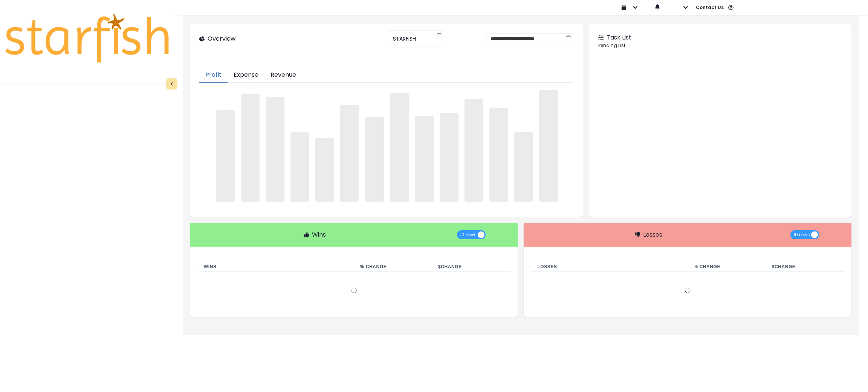 Image resolution: width=868 pixels, height=392 pixels. What do you see at coordinates (609, 267) in the screenshot?
I see `th: Losses` at bounding box center [609, 267].